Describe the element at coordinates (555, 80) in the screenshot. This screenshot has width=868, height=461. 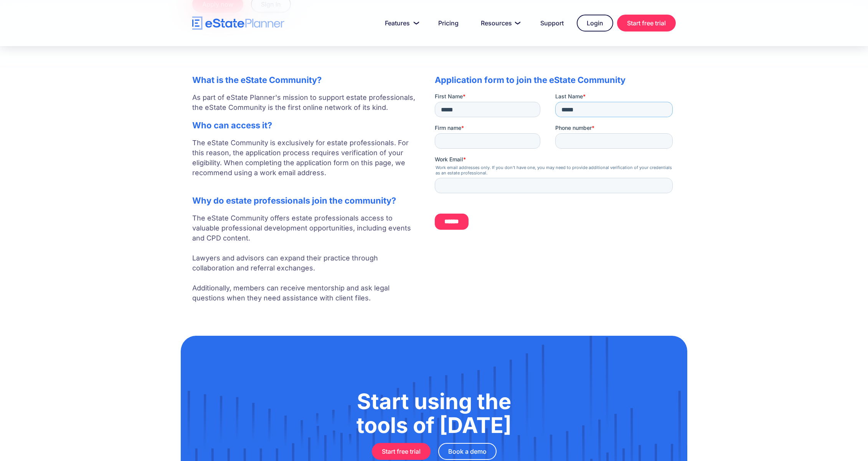
I see `h2: Application form to join the eState Community` at that location.